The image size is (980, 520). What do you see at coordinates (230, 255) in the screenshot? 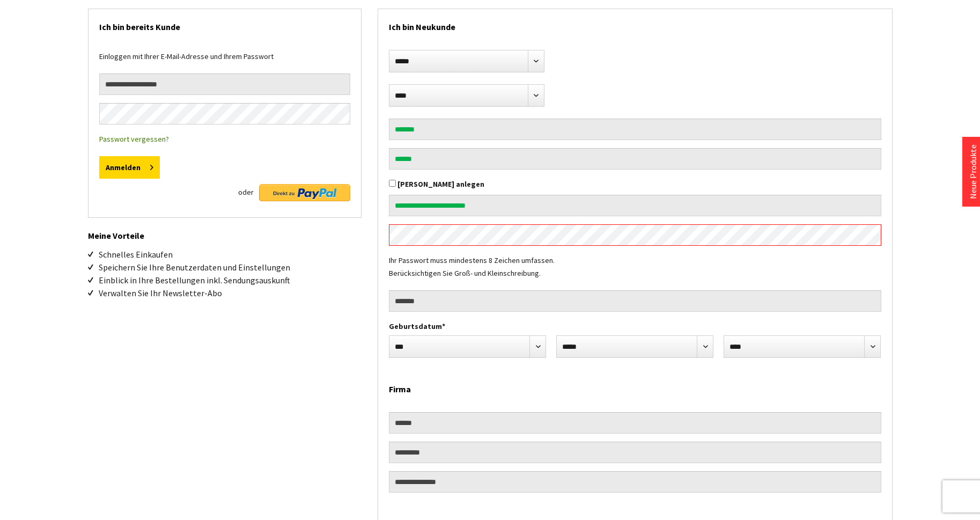
I see `li: Schnelles Einkaufen` at bounding box center [230, 255].